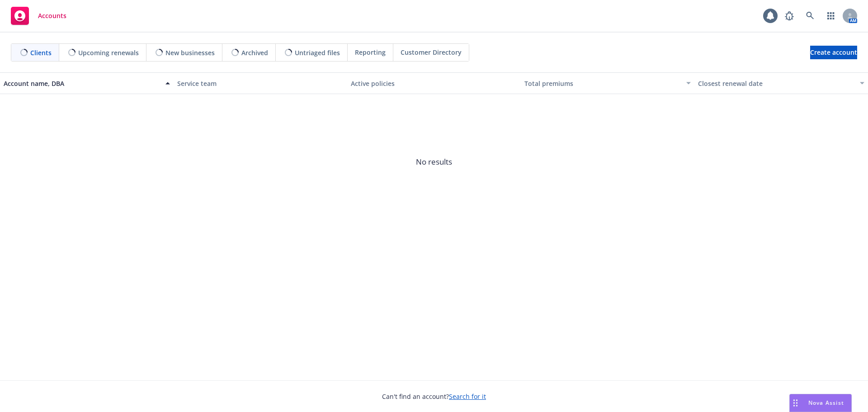  What do you see at coordinates (776, 83) in the screenshot?
I see `div: Closest renewal date` at bounding box center [776, 83].